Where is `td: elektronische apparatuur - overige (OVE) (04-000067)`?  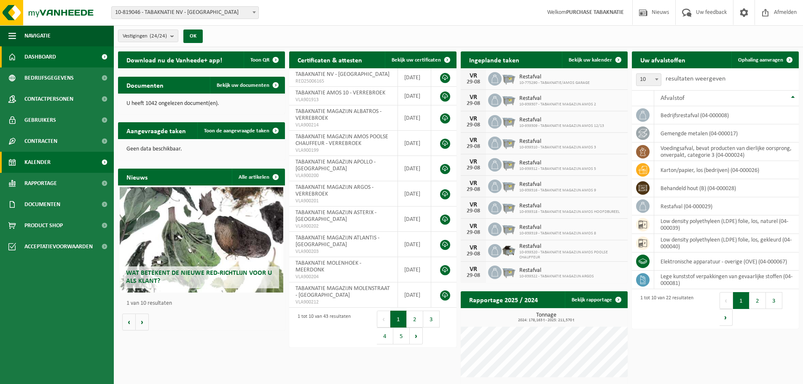 td: elektronische apparatuur - overige (OVE) (04-000067) is located at coordinates (726, 261).